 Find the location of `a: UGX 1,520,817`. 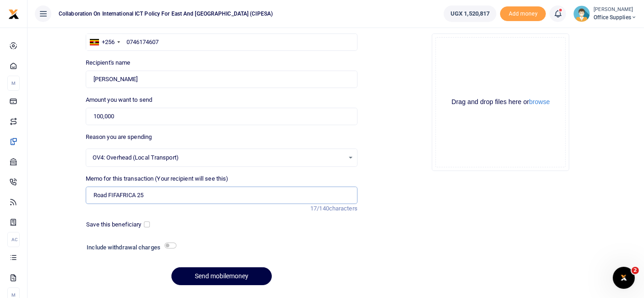

a: UGX 1,520,817 is located at coordinates (469, 14).